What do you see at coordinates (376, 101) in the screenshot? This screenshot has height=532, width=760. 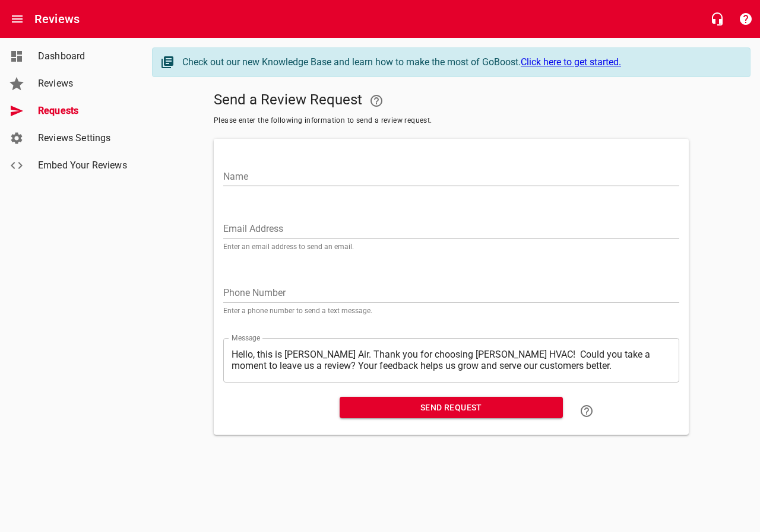 I see `a: Your Google or Facebook account must be connected to "Send a Review Request"` at bounding box center [376, 101].